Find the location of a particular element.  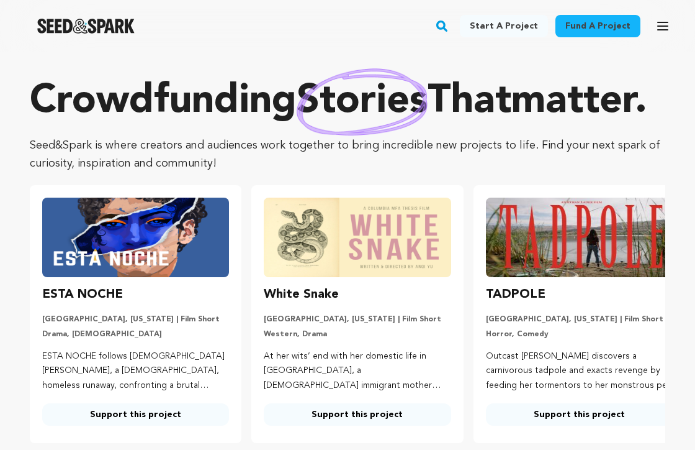

img: ESTA NOCHE image is located at coordinates (135, 237).